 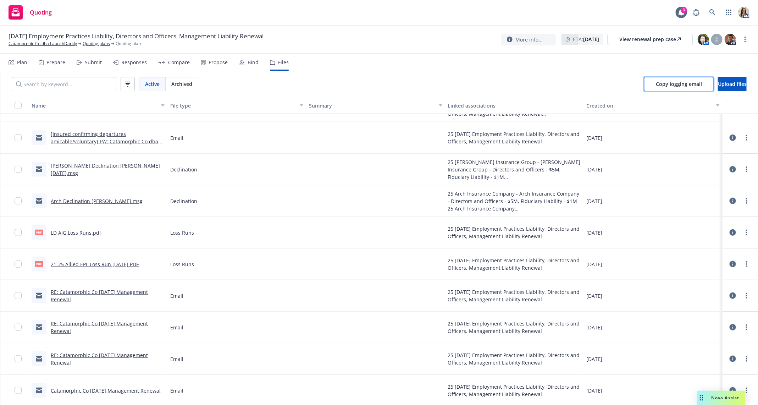 I want to click on div: Submit, so click(x=93, y=62).